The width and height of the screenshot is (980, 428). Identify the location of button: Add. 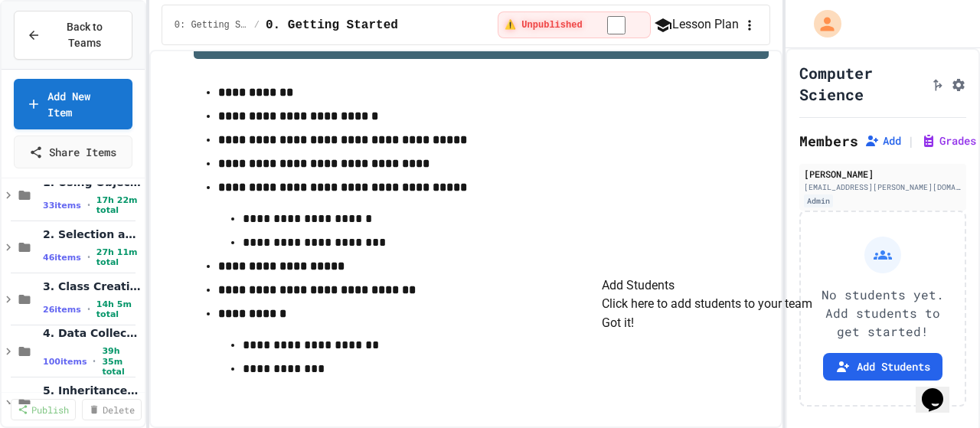
(883, 141).